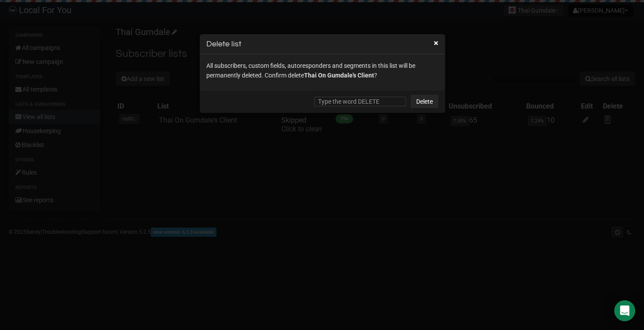 This screenshot has width=644, height=330. I want to click on input: Type the word DELETE, so click(360, 101).